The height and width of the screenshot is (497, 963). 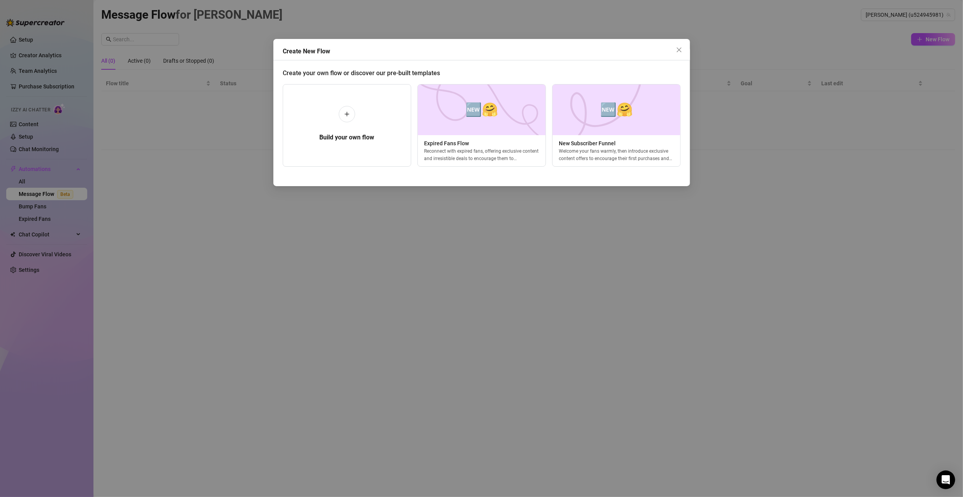 What do you see at coordinates (347, 137) in the screenshot?
I see `h5: Build your own flow` at bounding box center [347, 137].